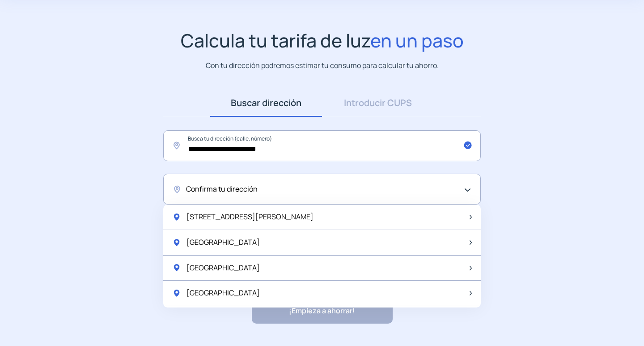 This screenshot has width=644, height=346. I want to click on span: Confirma tu dirección, so click(222, 190).